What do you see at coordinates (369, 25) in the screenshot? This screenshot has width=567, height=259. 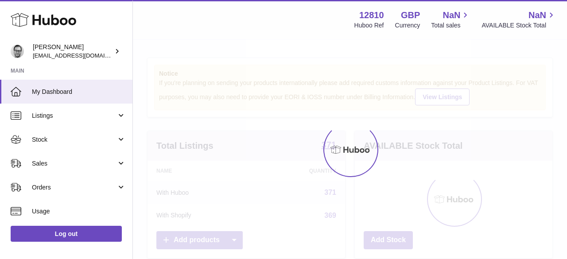 I see `div: Huboo Ref` at bounding box center [369, 25].